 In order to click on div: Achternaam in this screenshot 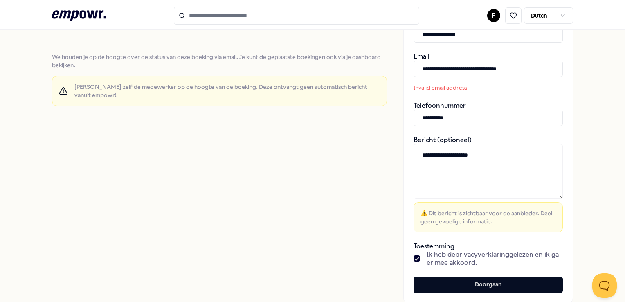, I will do `click(488, 30)`.